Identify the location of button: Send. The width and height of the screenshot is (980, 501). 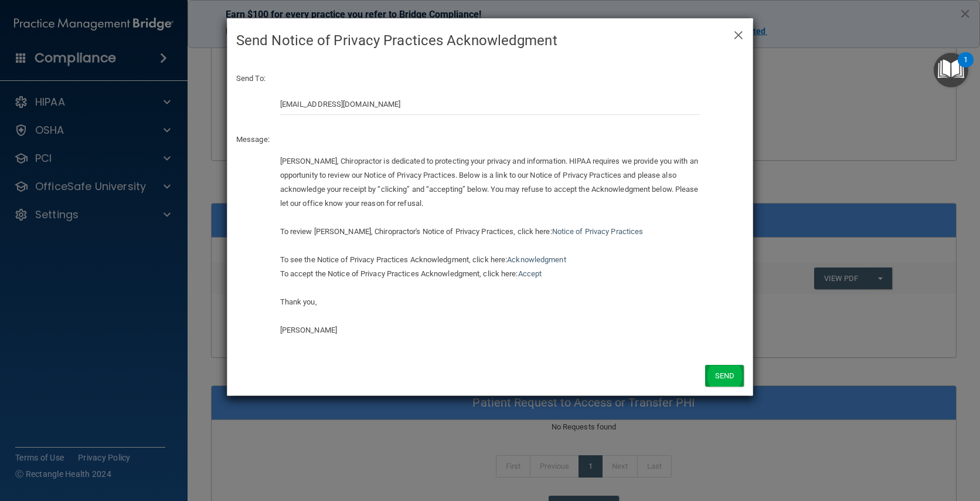
(725, 376).